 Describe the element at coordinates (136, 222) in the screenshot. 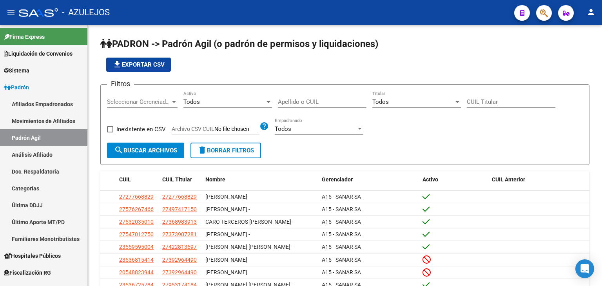

I see `span: 27532035010` at that location.